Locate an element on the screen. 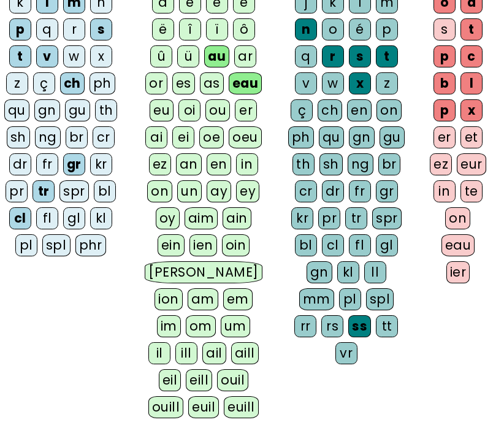 This screenshot has width=504, height=425. div: ion is located at coordinates (169, 300).